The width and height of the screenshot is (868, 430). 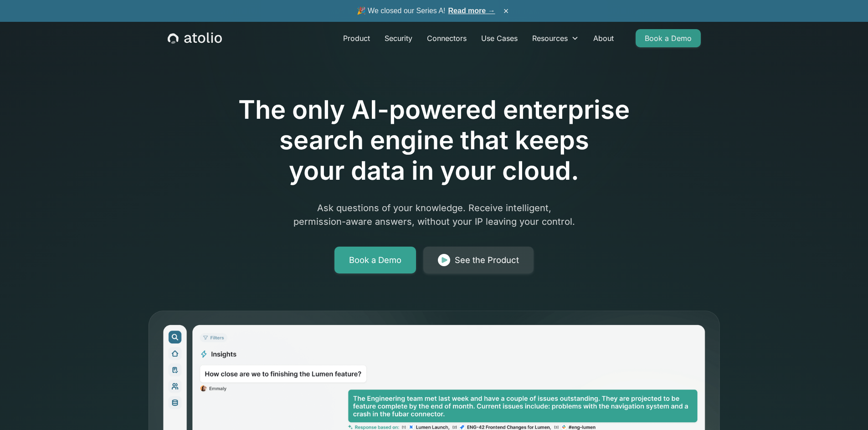 What do you see at coordinates (195, 39) in the screenshot?
I see `a: home` at bounding box center [195, 39].